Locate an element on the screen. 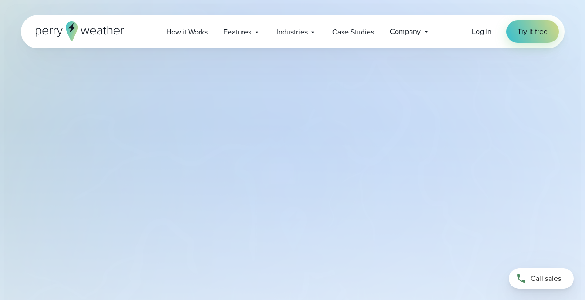 This screenshot has height=300, width=585. span: Log in is located at coordinates (482, 31).